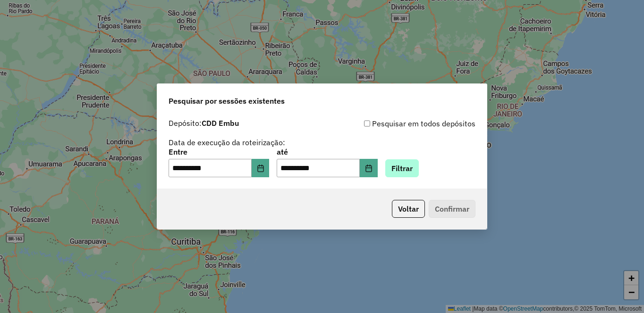 The image size is (644, 313). What do you see at coordinates (326, 152) in the screenshot?
I see `label: até` at bounding box center [326, 152].